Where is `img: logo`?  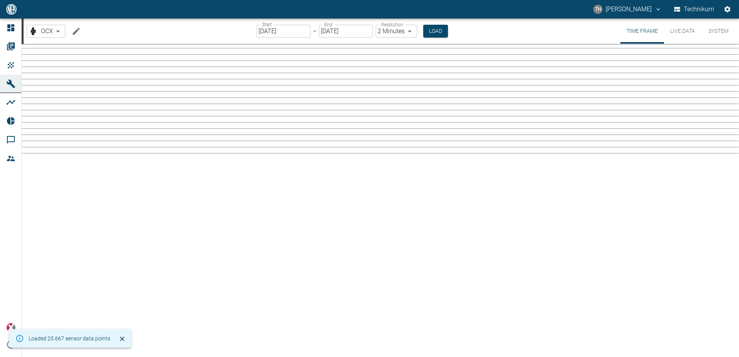 img: logo is located at coordinates (11, 9).